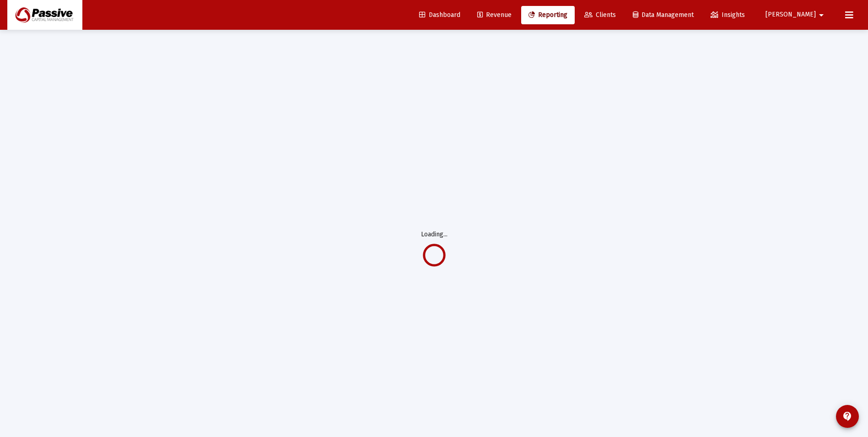 This screenshot has height=437, width=868. What do you see at coordinates (547, 15) in the screenshot?
I see `span: Reporting` at bounding box center [547, 15].